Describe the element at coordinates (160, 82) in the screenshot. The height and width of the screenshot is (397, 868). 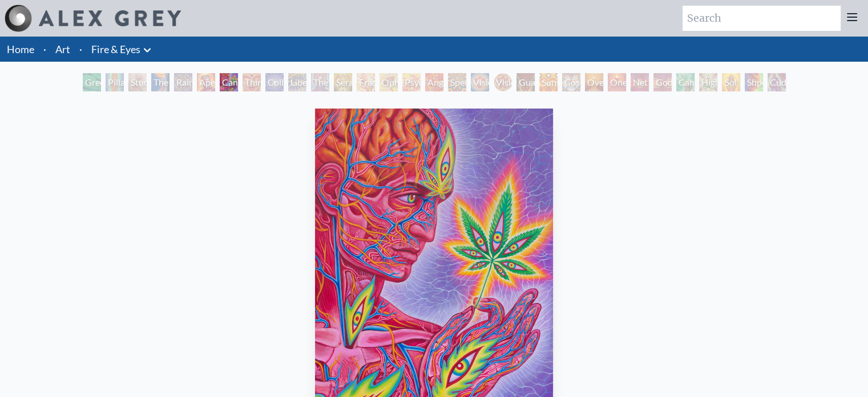
I see `div: The Torch` at that location.